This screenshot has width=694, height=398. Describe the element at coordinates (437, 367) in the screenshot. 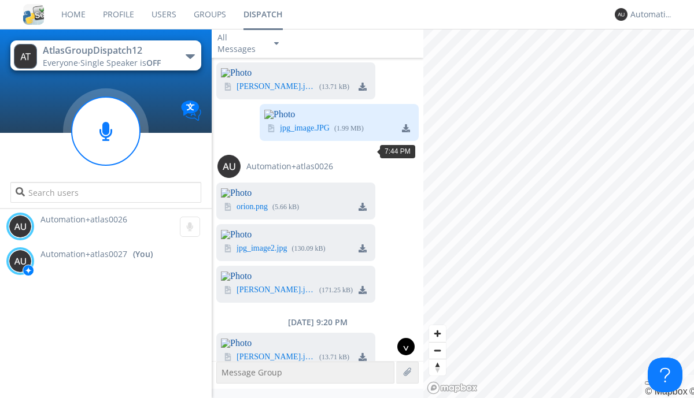

I see `button: Reset bearing to north` at that location.